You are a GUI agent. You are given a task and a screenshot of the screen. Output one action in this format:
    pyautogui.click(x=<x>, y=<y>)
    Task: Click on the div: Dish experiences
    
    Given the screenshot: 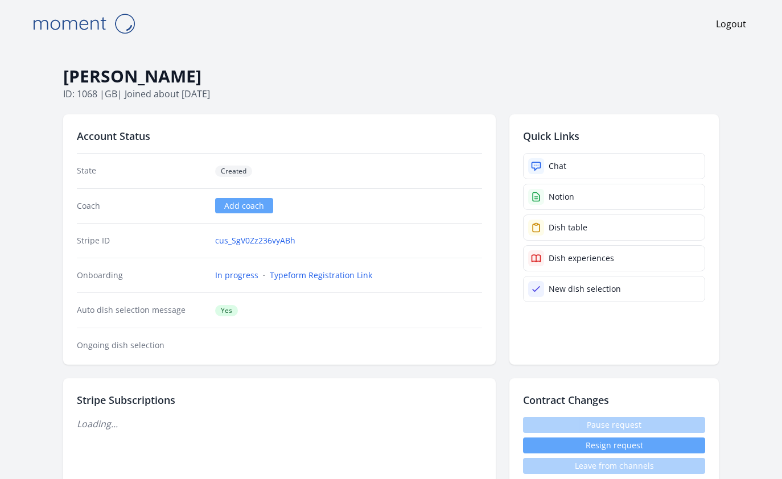 What is the action you would take?
    pyautogui.click(x=581, y=258)
    